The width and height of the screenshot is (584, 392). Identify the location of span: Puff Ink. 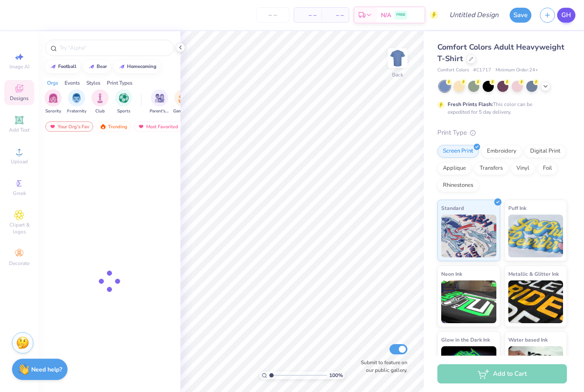
(518, 208).